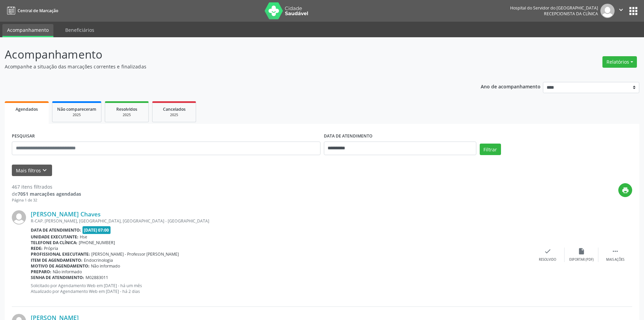  Describe the element at coordinates (582, 260) in the screenshot. I see `div: Exportar (PDF)` at that location.